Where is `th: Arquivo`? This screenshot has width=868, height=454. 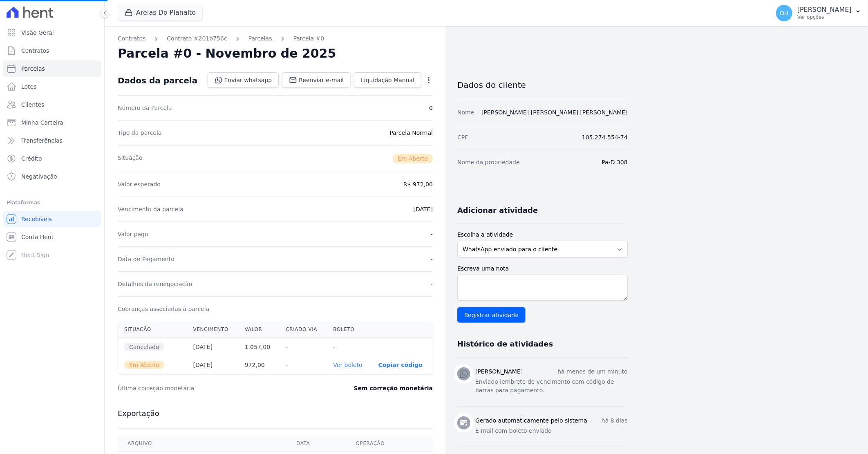
th: Arquivo is located at coordinates (202, 444).